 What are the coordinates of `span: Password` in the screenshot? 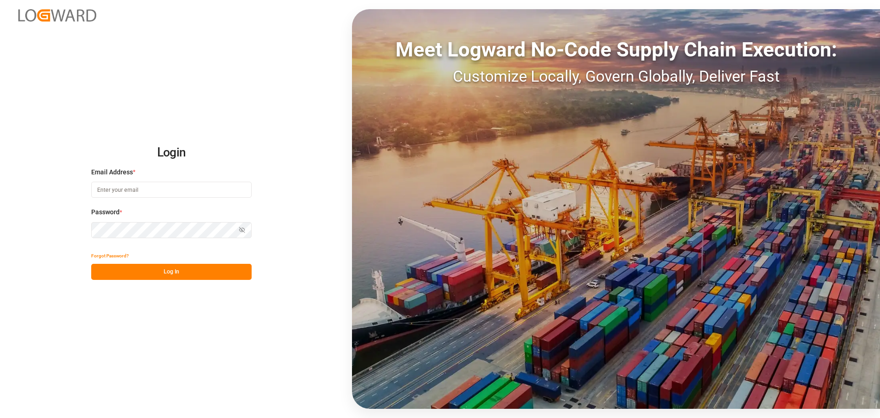 It's located at (105, 212).